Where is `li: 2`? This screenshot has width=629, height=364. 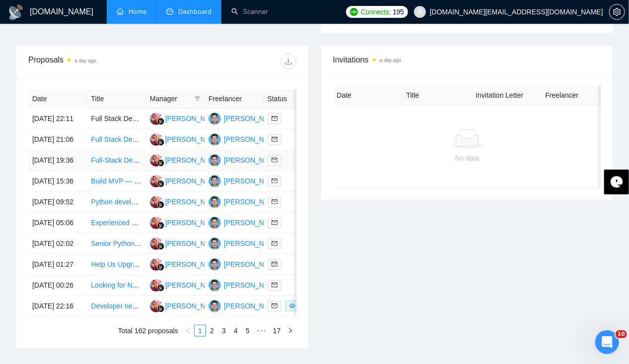 li: 2 is located at coordinates (212, 331).